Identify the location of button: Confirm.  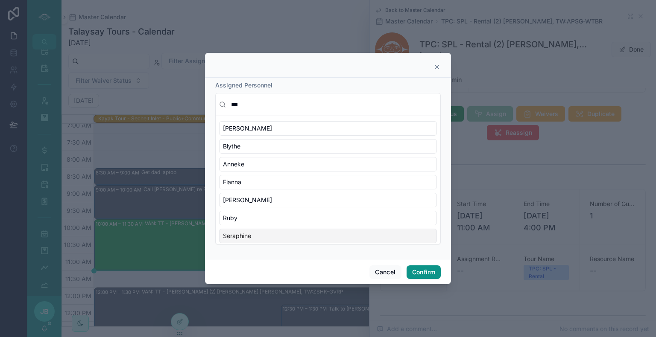
(424, 272).